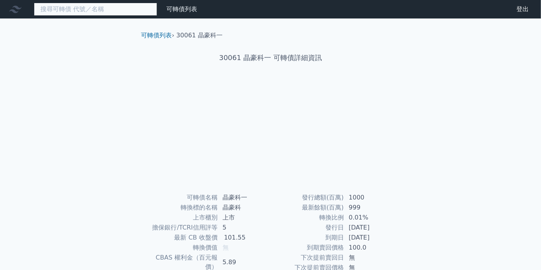 Image resolution: width=541 pixels, height=270 pixels. I want to click on li: 30061 晶豪科一, so click(199, 35).